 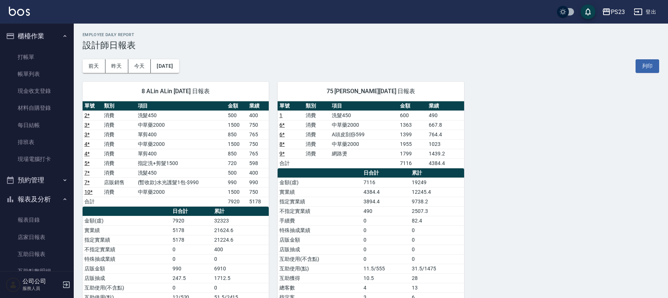 What do you see at coordinates (117, 66) in the screenshot?
I see `button: 昨天` at bounding box center [117, 66].